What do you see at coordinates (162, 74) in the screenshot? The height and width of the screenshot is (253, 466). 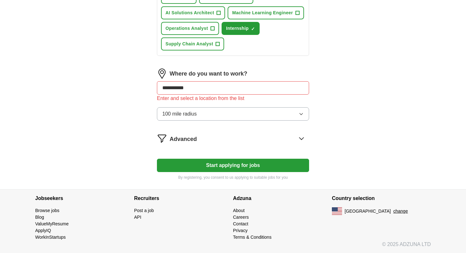 I see `img: location.png` at bounding box center [162, 74].